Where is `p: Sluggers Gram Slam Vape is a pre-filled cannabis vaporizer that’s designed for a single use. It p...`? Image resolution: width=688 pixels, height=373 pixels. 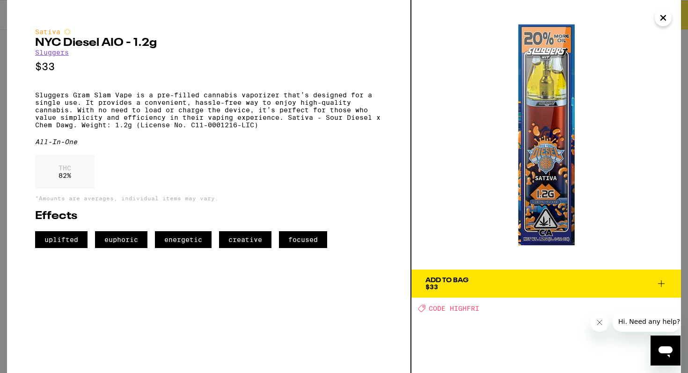 p: Sluggers Gram Slam Vape is a pre-filled cannabis vaporizer that’s designed for a single use. It p... is located at coordinates (209, 110).